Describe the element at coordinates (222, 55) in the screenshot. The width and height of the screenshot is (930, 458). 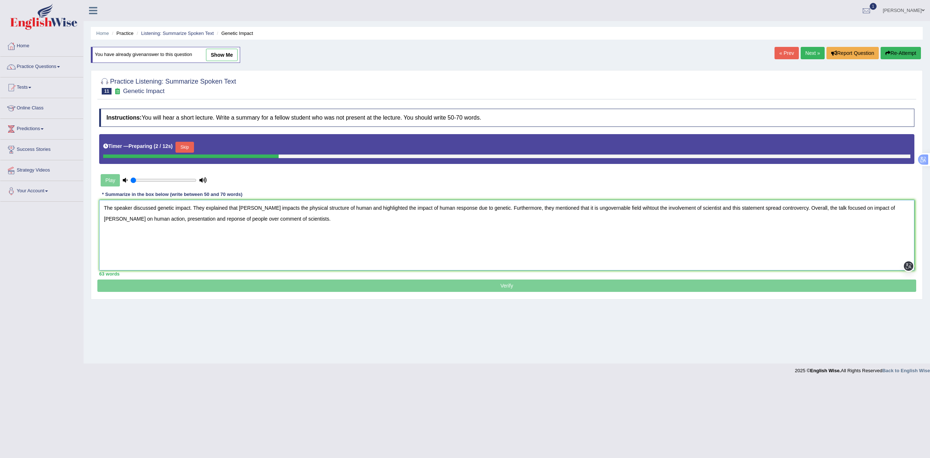
I see `a: show me` at that location.